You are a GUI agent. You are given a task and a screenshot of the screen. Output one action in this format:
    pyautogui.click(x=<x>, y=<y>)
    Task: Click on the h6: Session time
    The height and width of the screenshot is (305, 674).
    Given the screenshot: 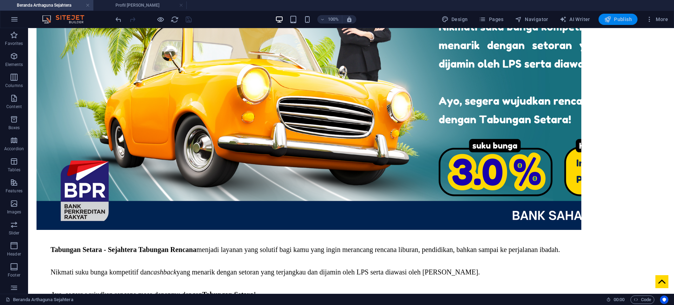 What is the action you would take?
    pyautogui.click(x=616, y=300)
    